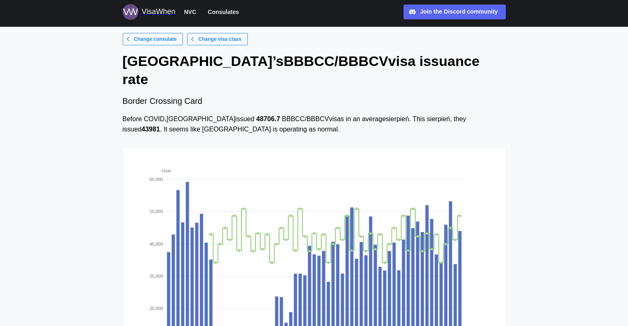  I want to click on a: Join the Discord community, so click(454, 12).